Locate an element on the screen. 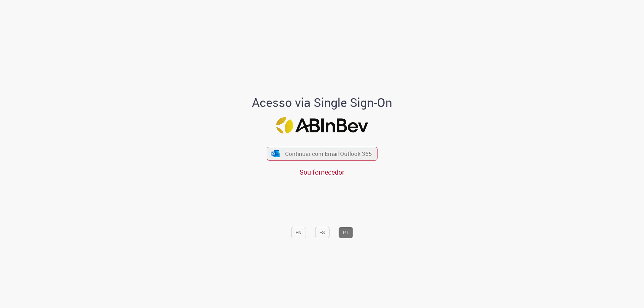 This screenshot has height=308, width=644. button: ES is located at coordinates (322, 233).